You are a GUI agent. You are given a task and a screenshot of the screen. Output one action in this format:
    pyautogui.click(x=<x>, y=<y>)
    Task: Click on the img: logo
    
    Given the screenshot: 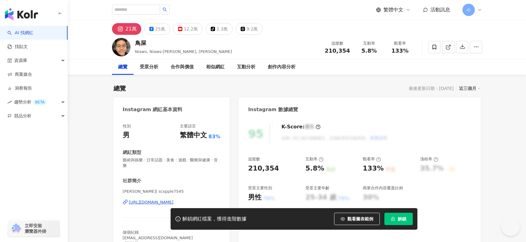 What is the action you would take?
    pyautogui.click(x=21, y=14)
    